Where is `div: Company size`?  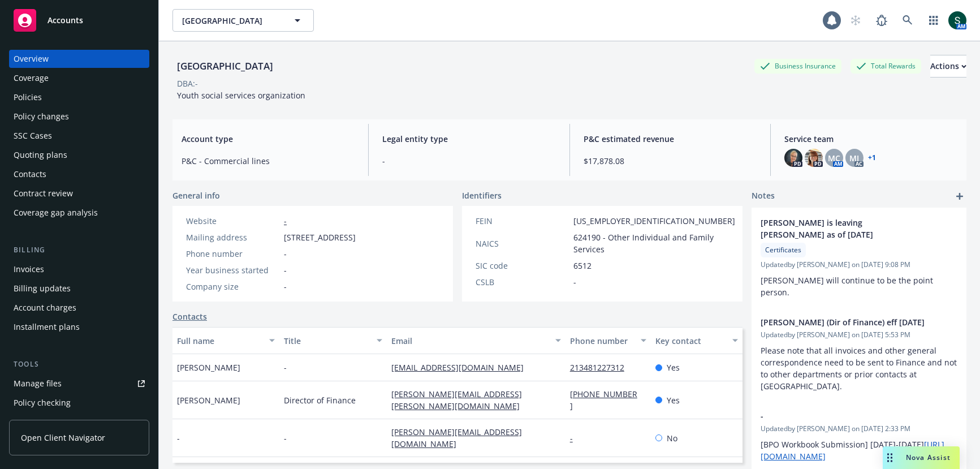
div: Company size is located at coordinates (233, 286).